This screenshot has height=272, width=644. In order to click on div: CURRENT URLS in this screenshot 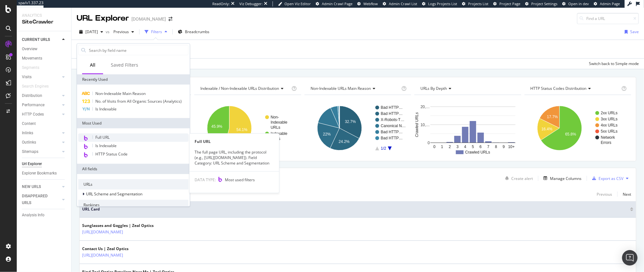, I will do `click(35, 40)`.